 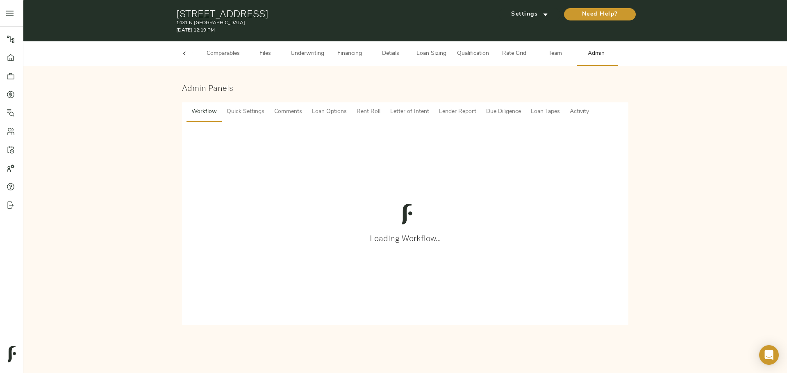 I want to click on span: Comparables, so click(x=223, y=54).